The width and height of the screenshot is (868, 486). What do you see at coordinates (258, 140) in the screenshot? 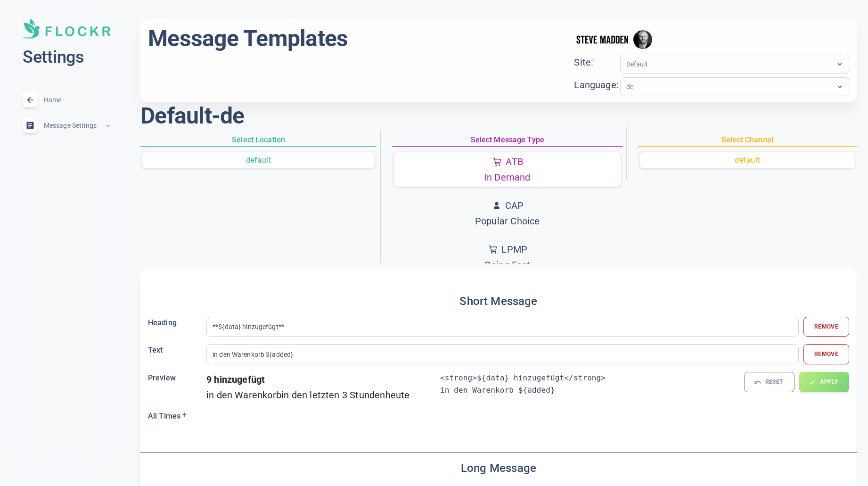
I see `h6: Select Location` at bounding box center [258, 140].